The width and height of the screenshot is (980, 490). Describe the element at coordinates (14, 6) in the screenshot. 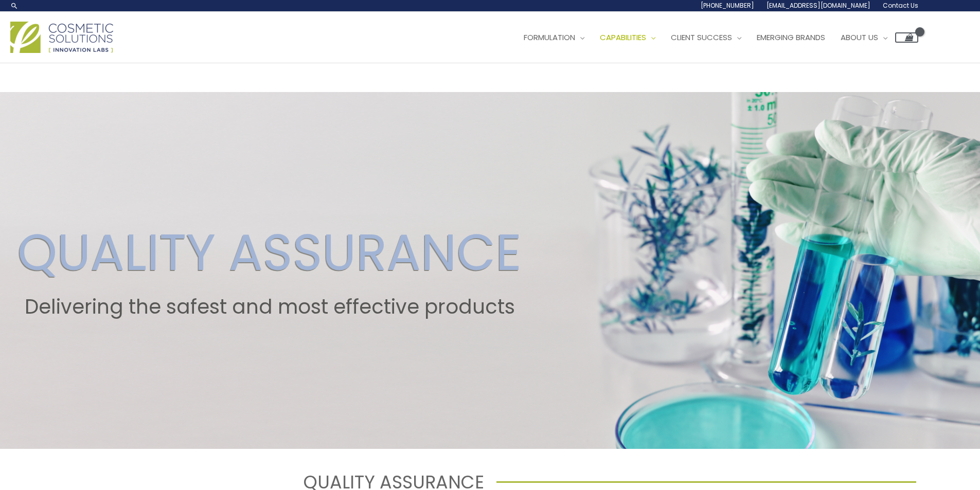

I see `a: Search icon link` at that location.